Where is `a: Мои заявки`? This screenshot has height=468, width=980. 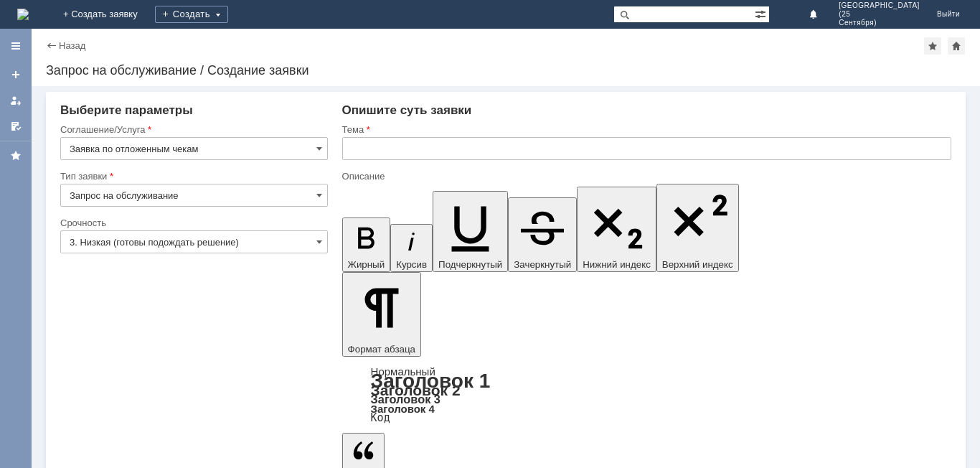
a: Мои заявки is located at coordinates (16, 101).